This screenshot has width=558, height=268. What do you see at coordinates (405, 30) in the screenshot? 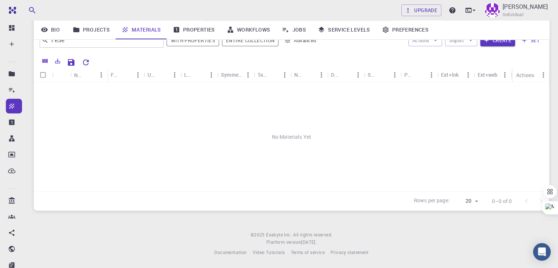
I see `a: Preferences` at bounding box center [405, 30].